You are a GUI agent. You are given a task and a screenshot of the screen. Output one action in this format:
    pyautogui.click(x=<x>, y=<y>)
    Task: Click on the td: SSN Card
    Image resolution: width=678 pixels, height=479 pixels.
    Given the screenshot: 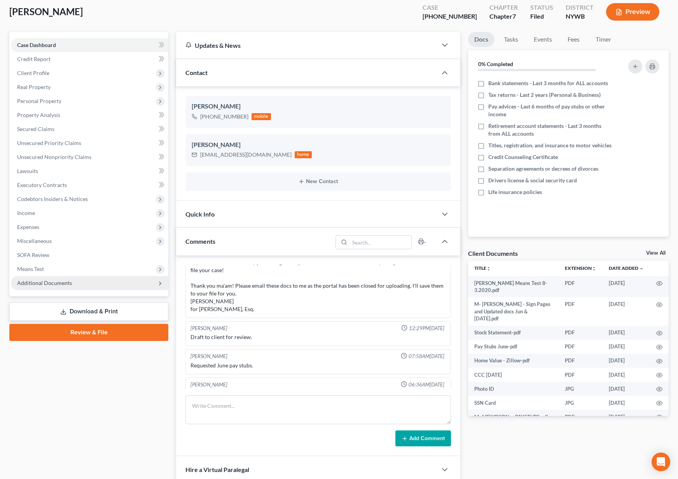 What is the action you would take?
    pyautogui.click(x=513, y=403)
    